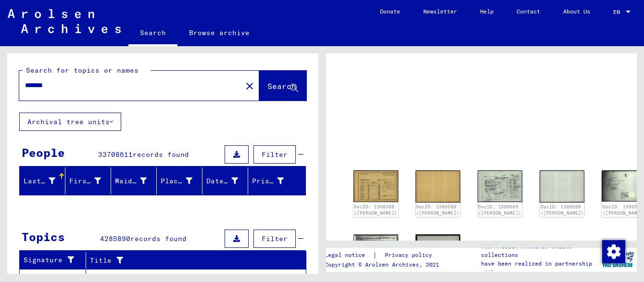  What do you see at coordinates (619, 12) in the screenshot?
I see `span: EN` at bounding box center [619, 12].